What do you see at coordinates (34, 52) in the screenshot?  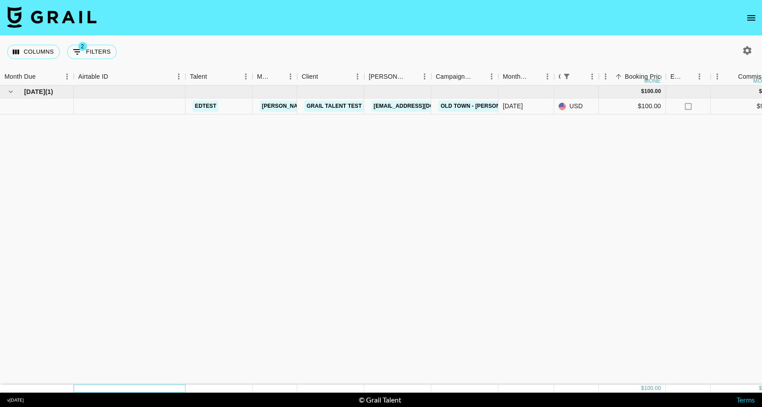 I see `button: Select columns` at bounding box center [34, 52].